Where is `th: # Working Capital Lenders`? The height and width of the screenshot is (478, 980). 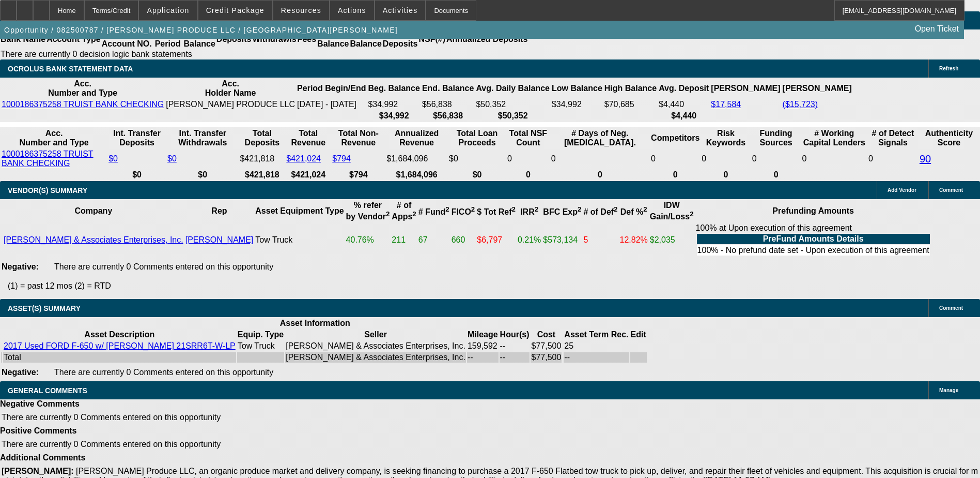 th: # Working Capital Lenders is located at coordinates (834, 138).